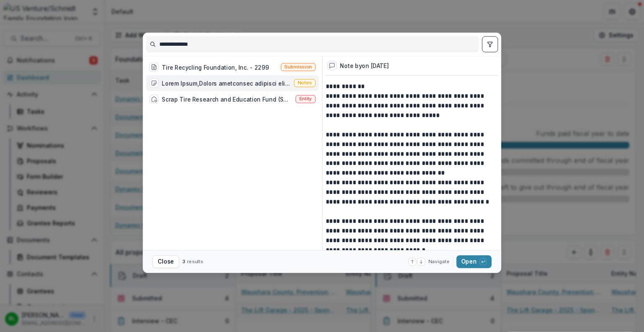  What do you see at coordinates (195, 261) in the screenshot?
I see `span: results` at bounding box center [195, 261].